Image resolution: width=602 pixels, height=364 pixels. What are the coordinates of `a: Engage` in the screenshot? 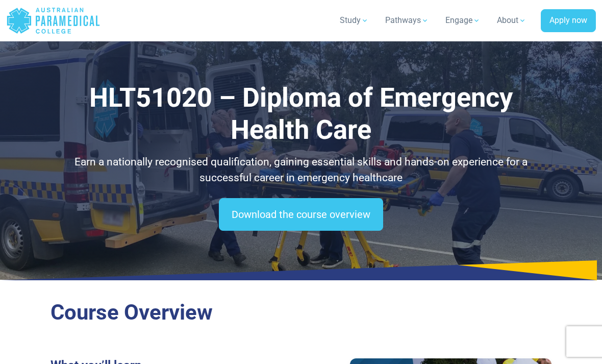 It's located at (463, 20).